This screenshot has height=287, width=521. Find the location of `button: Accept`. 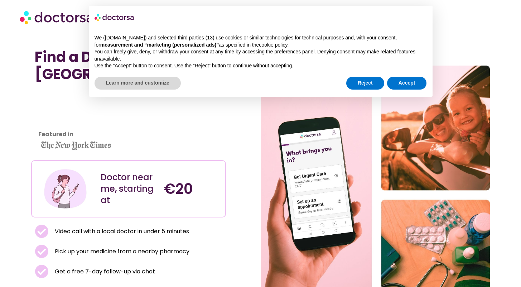

button: Accept is located at coordinates (407, 83).